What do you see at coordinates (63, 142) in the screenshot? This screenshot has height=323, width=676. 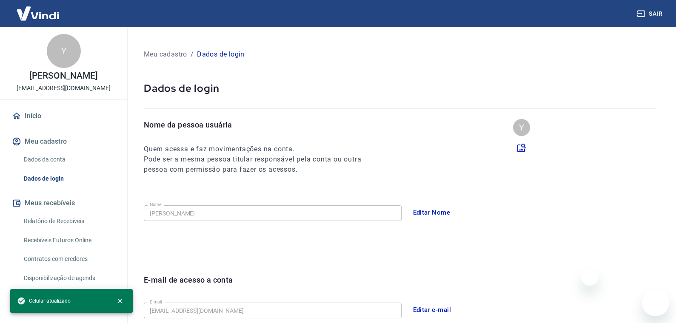 I see `button: Meu cadastro` at bounding box center [63, 142].